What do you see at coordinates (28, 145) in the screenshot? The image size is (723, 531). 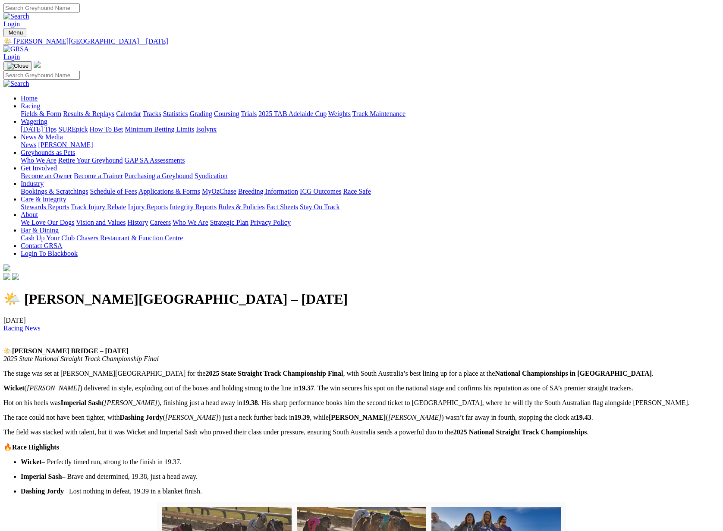 I see `a: News` at bounding box center [28, 145].